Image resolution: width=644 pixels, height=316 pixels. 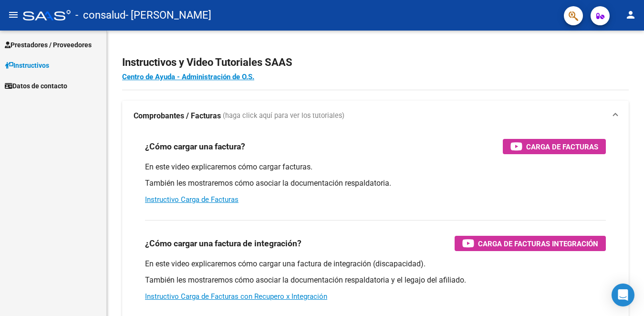 I want to click on span: Instructivos, so click(x=27, y=65).